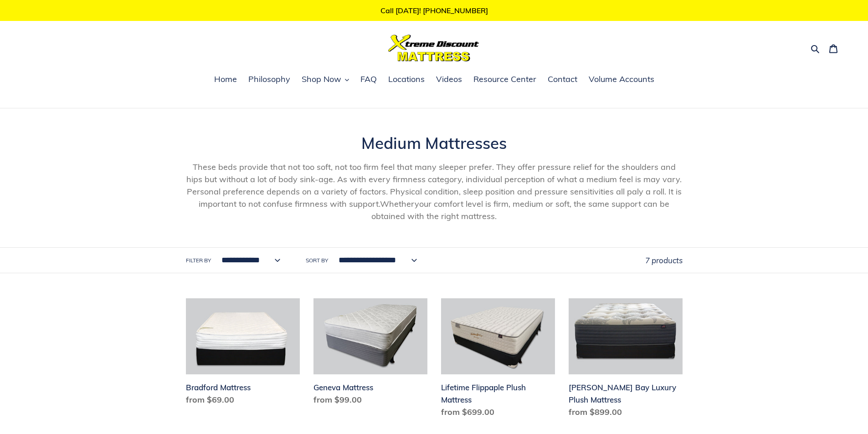 This screenshot has height=434, width=868. What do you see at coordinates (505, 80) in the screenshot?
I see `a: Resource Center` at bounding box center [505, 80].